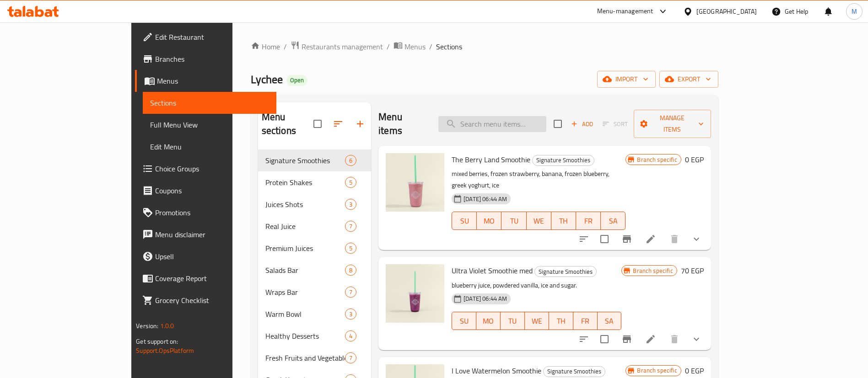 The image size is (868, 378). What do you see at coordinates (315, 358) in the screenshot?
I see `div: Fresh Fruits and Vegetables7` at bounding box center [315, 358].